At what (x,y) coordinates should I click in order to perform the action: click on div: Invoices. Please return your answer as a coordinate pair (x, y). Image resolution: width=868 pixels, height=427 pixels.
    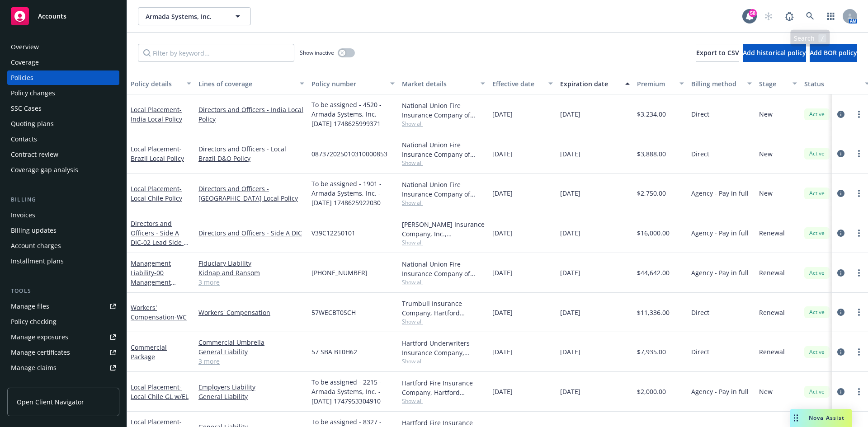
    Looking at the image, I should click on (23, 215).